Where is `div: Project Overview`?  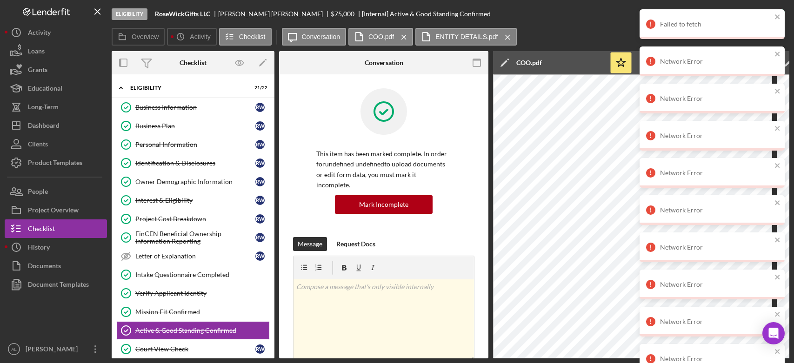
div: Project Overview is located at coordinates (53, 211).